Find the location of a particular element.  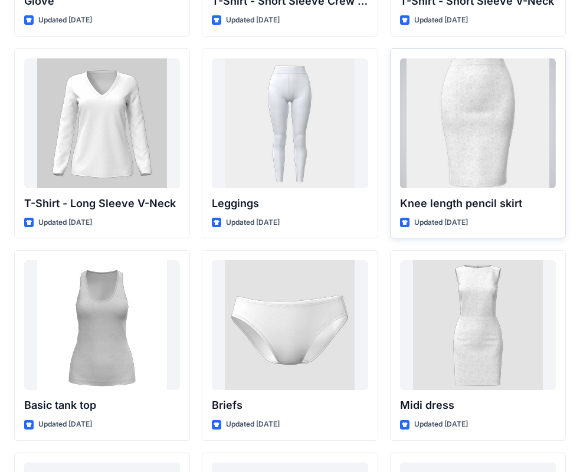

a: Leggings is located at coordinates (290, 123).